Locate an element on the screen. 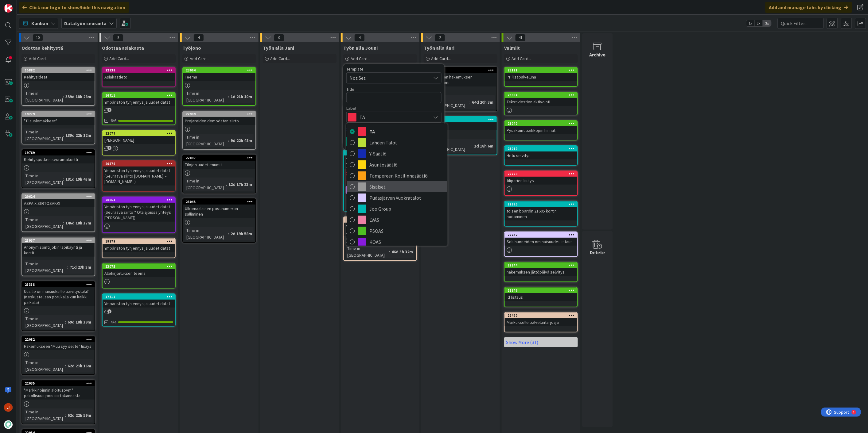 The image size is (868, 433). a: 23019Hetu selvitys is located at coordinates (541, 156).